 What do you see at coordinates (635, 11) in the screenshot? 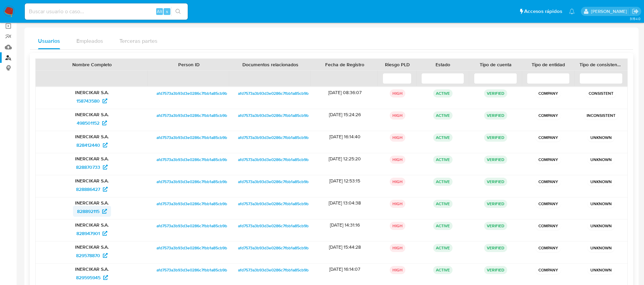
I see `a: Salir` at bounding box center [635, 11].